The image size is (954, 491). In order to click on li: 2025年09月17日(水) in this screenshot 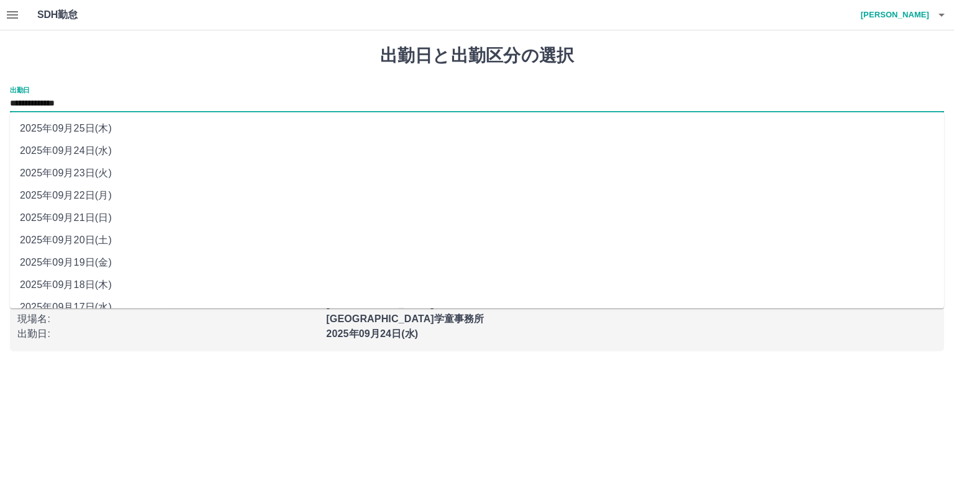, I will do `click(477, 308)`.